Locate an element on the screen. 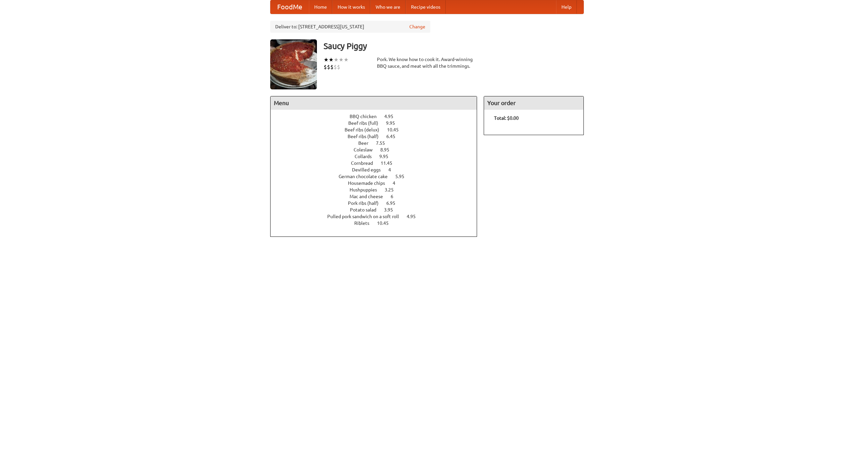 The width and height of the screenshot is (854, 472). a: FoodMe is located at coordinates (289, 7).